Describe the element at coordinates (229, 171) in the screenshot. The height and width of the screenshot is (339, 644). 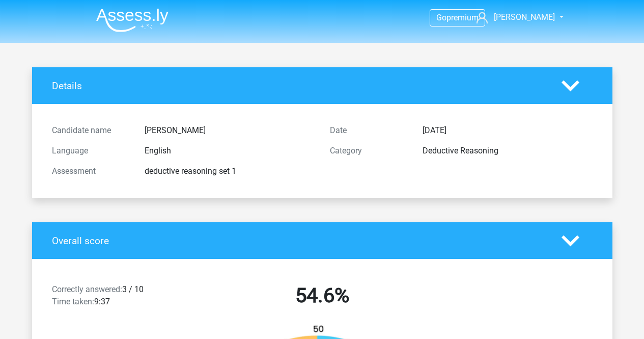
I see `div: deductive reasoning set 1` at that location.